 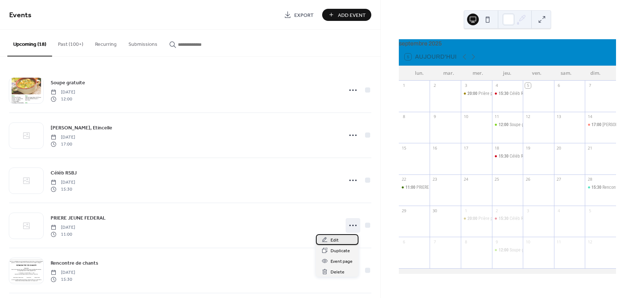 I want to click on div: 25, so click(x=497, y=179).